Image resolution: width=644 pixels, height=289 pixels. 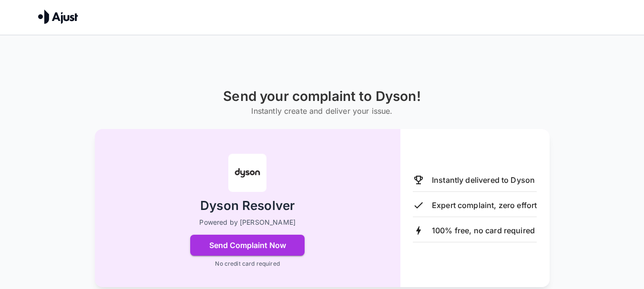 What do you see at coordinates (58, 17) in the screenshot?
I see `img: Ajust` at bounding box center [58, 17].